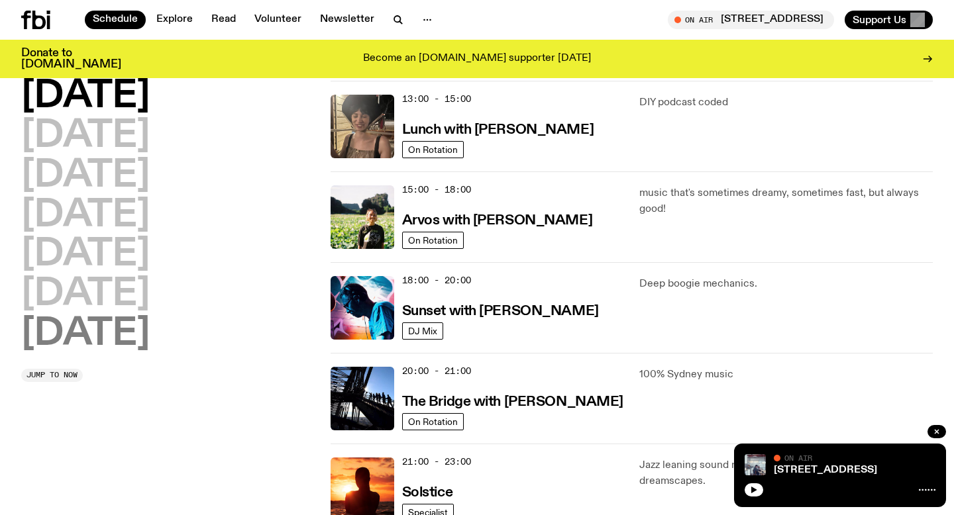  Describe the element at coordinates (879, 20) in the screenshot. I see `span: Support Us` at that location.